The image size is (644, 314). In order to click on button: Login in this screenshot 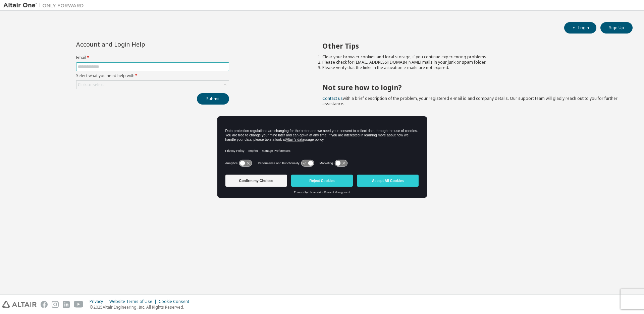, I will do `click(580, 28)`.